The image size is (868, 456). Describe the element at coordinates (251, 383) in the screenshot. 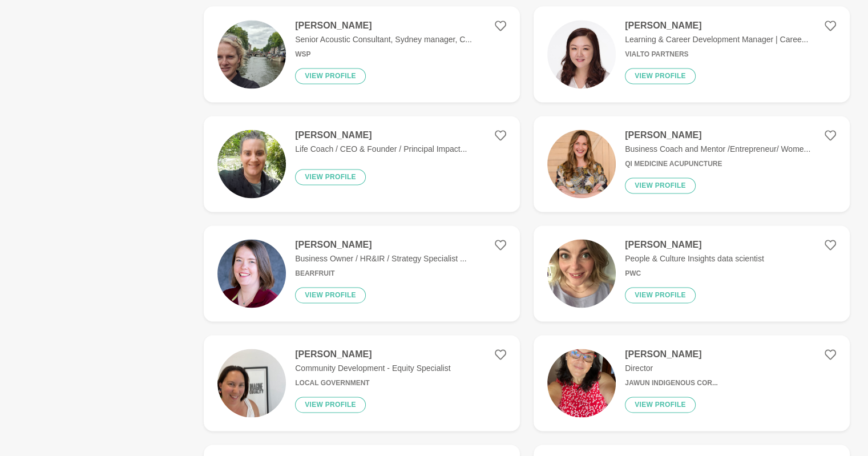

I see `img: ac5f7d99ca64b28a322b0841bfc2eda53f1b179c-640x480.jpg` at that location.